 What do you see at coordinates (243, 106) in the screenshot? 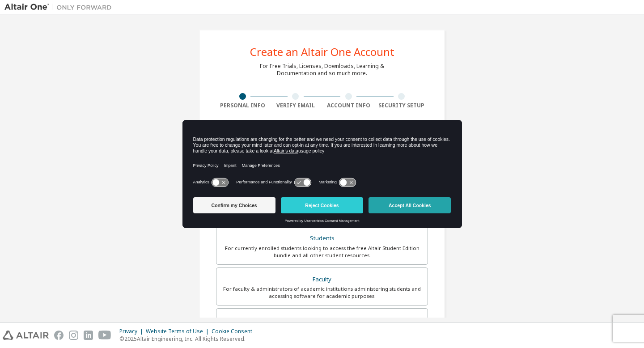
I see `div: Personal Info` at bounding box center [243, 106].